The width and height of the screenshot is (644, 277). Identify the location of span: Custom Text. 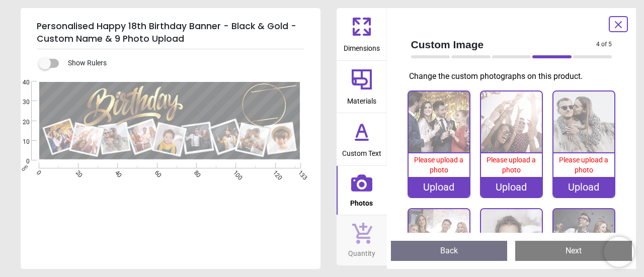
(361, 151).